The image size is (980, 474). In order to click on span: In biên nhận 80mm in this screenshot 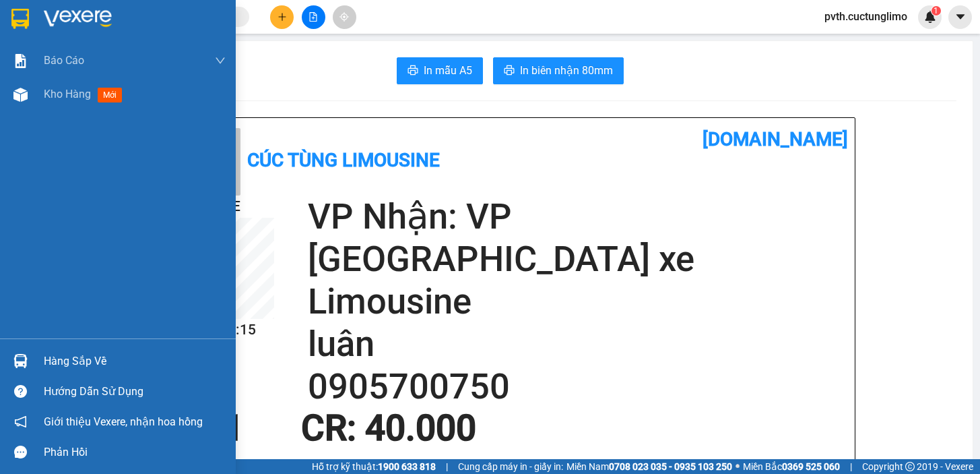, I will do `click(566, 70)`.